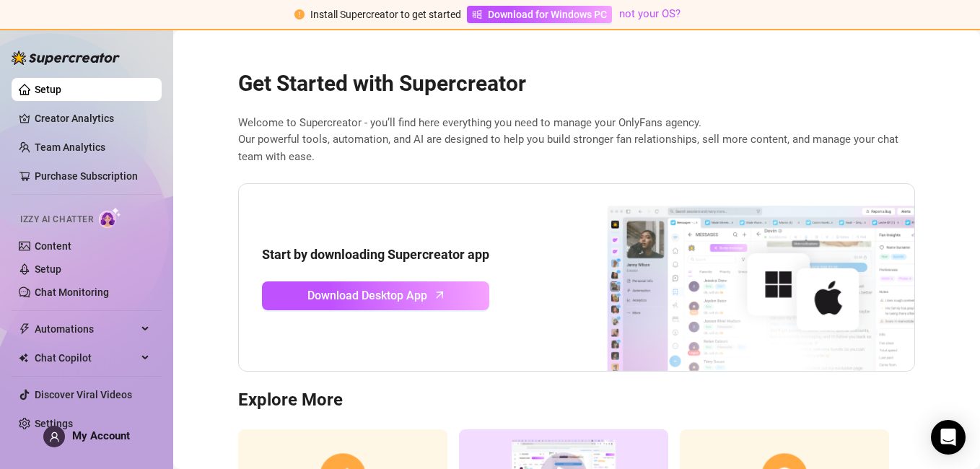  Describe the element at coordinates (386, 14) in the screenshot. I see `span: Install Supercreator to get started` at that location.